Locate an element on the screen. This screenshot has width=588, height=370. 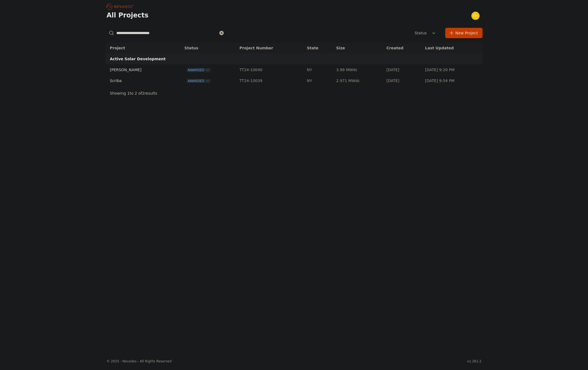
td: 2.971 MWdc is located at coordinates (358, 81).